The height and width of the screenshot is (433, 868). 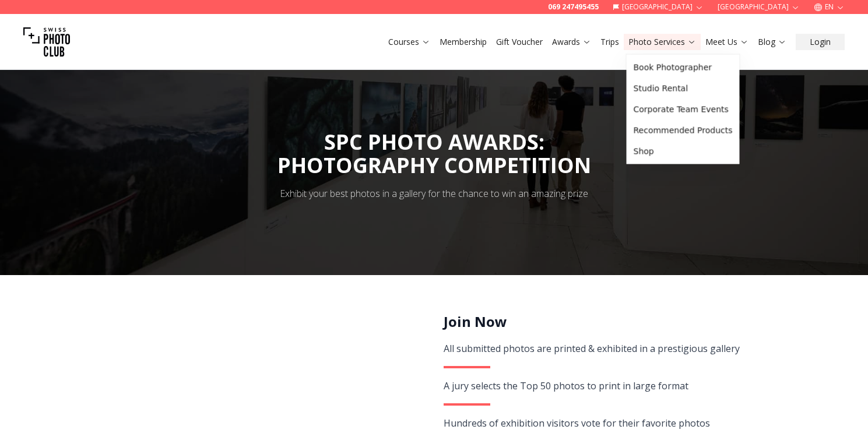 What do you see at coordinates (683, 110) in the screenshot?
I see `a: Corporate Team Events` at bounding box center [683, 110].